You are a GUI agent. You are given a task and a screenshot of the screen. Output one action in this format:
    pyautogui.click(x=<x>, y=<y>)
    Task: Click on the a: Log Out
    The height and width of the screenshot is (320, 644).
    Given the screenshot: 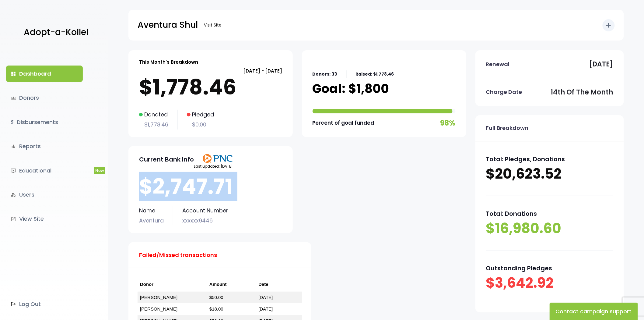 What is the action you would take?
    pyautogui.click(x=44, y=304)
    